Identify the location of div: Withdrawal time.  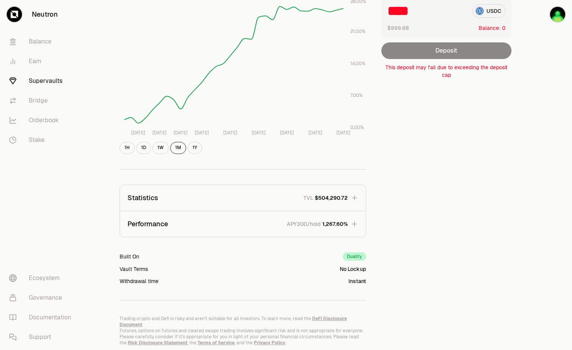
(139, 281).